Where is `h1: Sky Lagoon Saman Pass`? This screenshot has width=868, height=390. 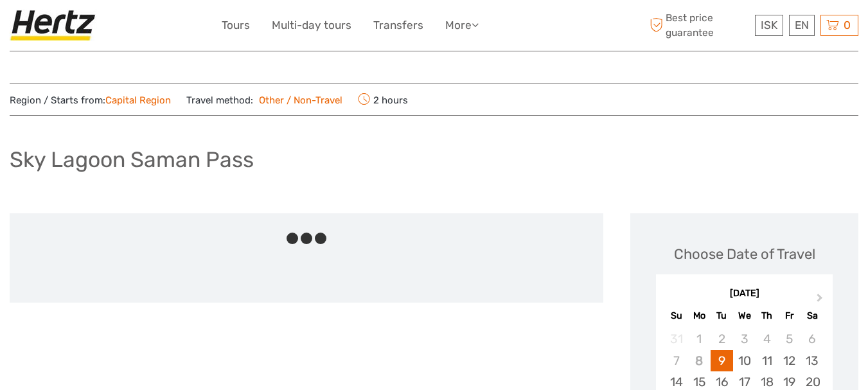 h1: Sky Lagoon Saman Pass is located at coordinates (132, 159).